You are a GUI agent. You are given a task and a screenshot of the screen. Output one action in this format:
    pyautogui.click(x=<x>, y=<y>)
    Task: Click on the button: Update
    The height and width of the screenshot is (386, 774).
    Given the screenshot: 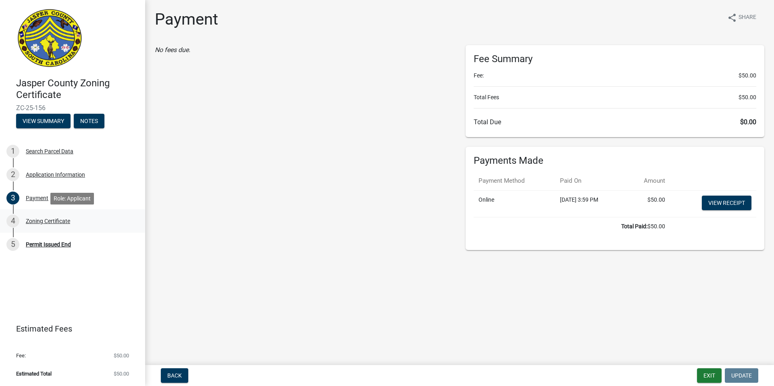 What is the action you would take?
    pyautogui.click(x=741, y=375)
    